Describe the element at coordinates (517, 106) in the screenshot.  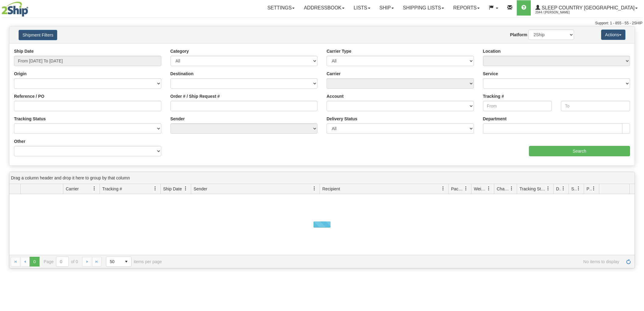
I see `input: From` at that location.